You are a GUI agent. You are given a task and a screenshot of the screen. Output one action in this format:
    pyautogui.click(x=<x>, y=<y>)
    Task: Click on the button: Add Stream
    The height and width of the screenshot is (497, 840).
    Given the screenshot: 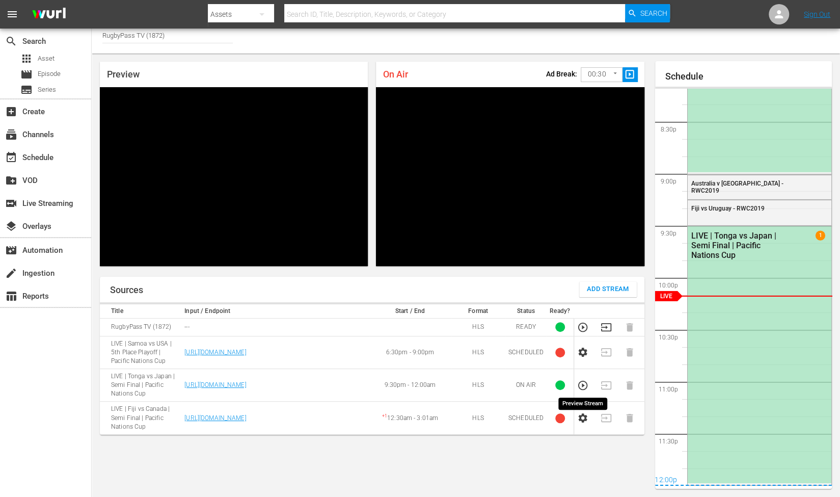 What is the action you would take?
    pyautogui.click(x=608, y=289)
    